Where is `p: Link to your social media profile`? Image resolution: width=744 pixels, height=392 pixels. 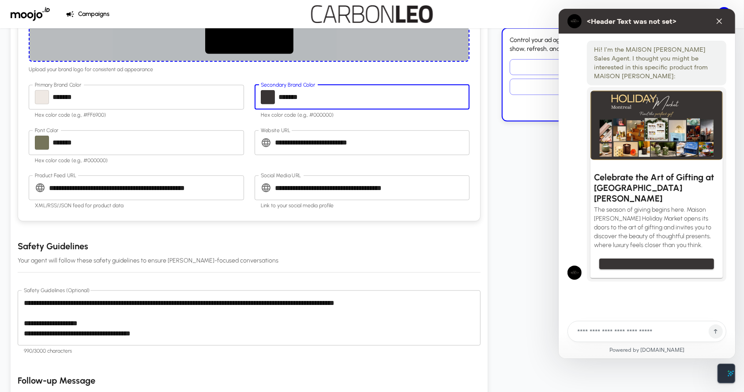 p: Link to your social media profile is located at coordinates (362, 206).